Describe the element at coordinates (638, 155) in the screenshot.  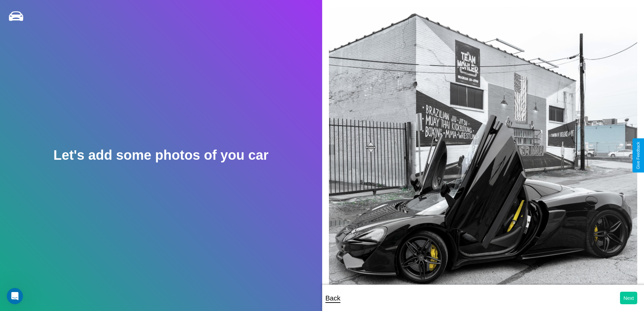
I see `div: Give Feedback` at that location.